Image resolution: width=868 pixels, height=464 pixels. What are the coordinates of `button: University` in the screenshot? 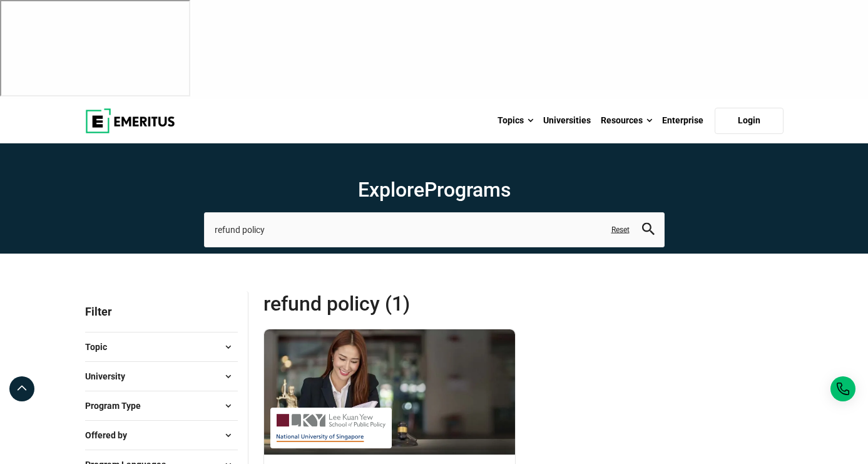 It's located at (161, 376).